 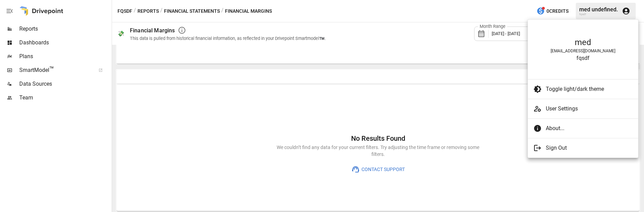 What do you see at coordinates (589, 128) in the screenshot?
I see `span: About...` at bounding box center [589, 128].